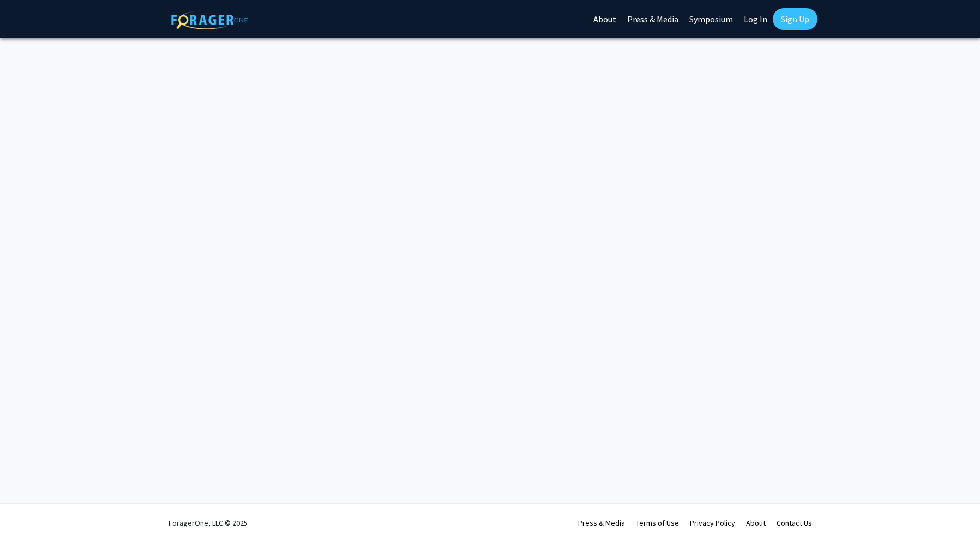 Image resolution: width=980 pixels, height=542 pixels. I want to click on div: ForagerOne, LLC © 2025, so click(208, 523).